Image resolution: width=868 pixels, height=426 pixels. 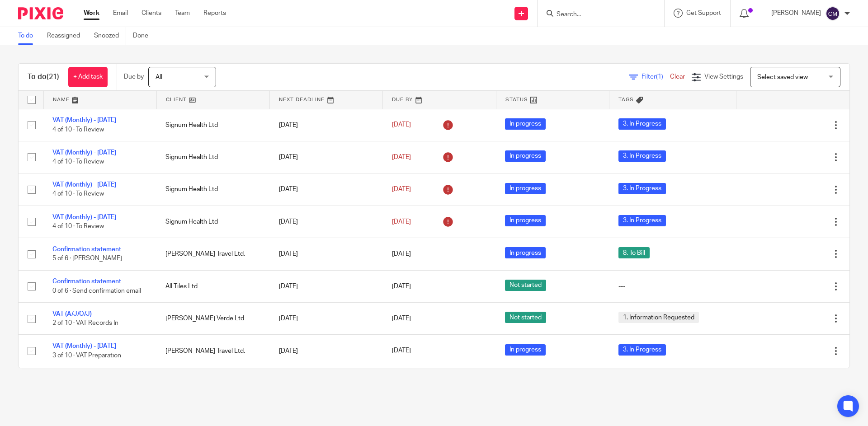 I want to click on img: Pixie, so click(x=41, y=13).